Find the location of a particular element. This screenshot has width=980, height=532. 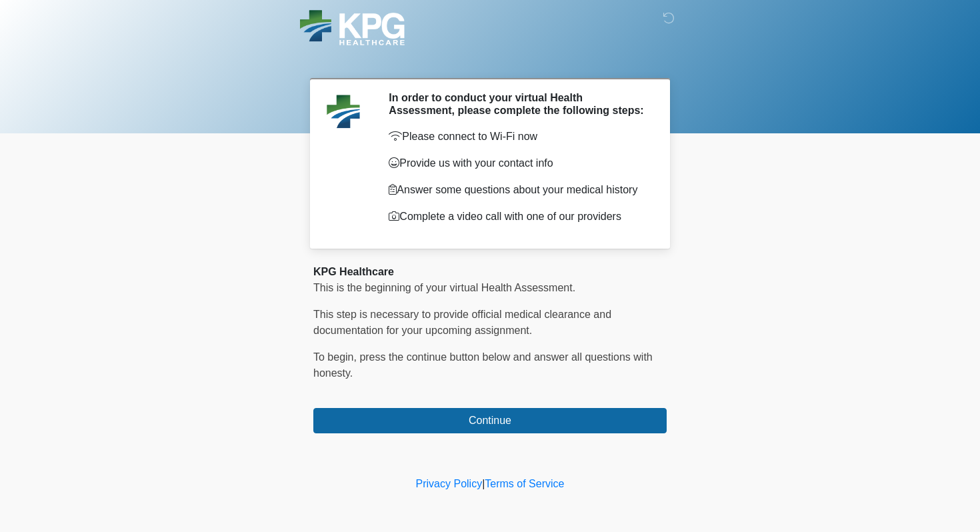

img: KPG Healthcare Logo is located at coordinates (352, 27).